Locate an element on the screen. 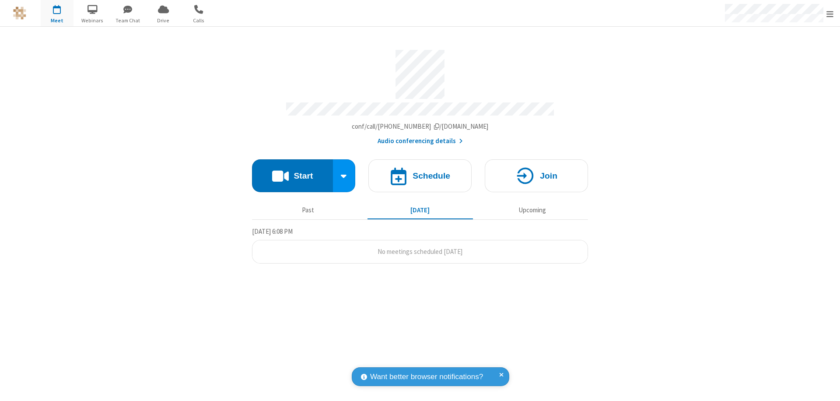 This screenshot has width=840, height=401. button: Audio conferencing details is located at coordinates (420, 141).